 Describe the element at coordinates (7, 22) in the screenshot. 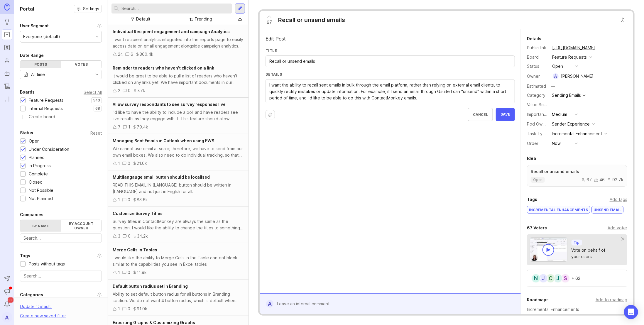

I see `a: Ideas` at that location.